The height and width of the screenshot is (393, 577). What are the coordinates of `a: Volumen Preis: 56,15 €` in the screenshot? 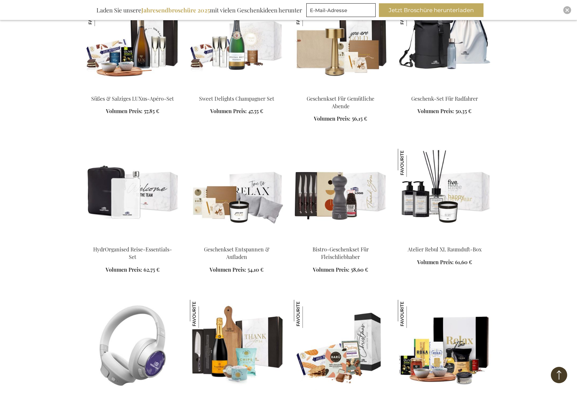 It's located at (340, 119).